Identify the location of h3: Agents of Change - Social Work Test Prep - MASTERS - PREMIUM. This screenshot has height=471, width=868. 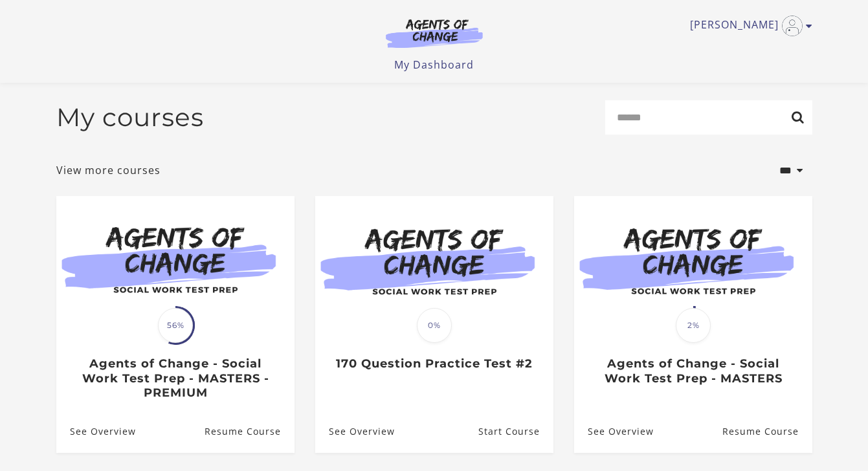
(175, 379).